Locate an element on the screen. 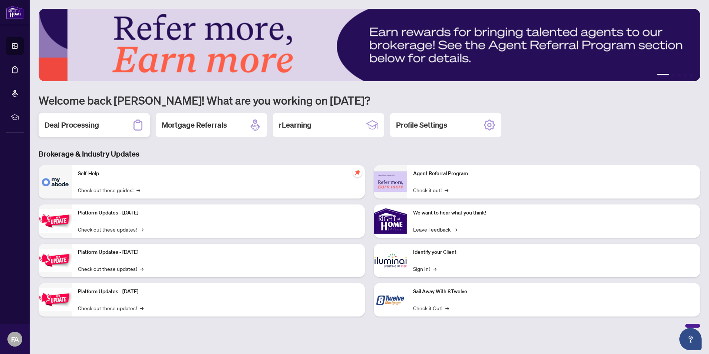  img: Agent Referral Program is located at coordinates (390, 181).